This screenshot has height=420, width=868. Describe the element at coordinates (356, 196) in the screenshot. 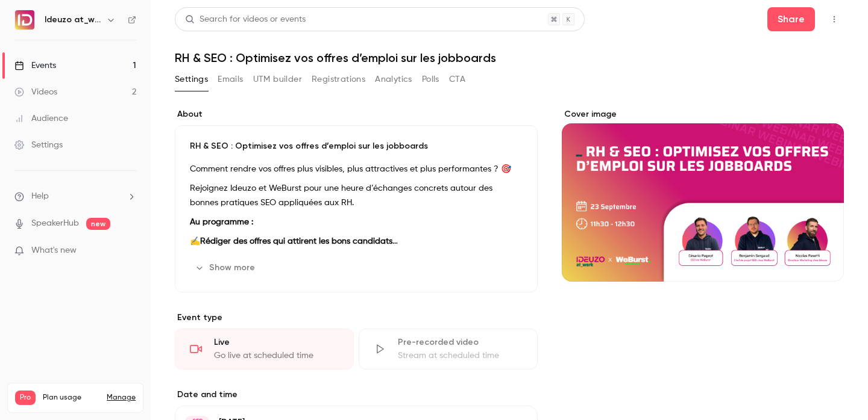

I see `p: Rejoignez Ideuzo et WeBurst pour une heure d’échanges concrets autour des bonnes pratiques SEO ap...` at that location.